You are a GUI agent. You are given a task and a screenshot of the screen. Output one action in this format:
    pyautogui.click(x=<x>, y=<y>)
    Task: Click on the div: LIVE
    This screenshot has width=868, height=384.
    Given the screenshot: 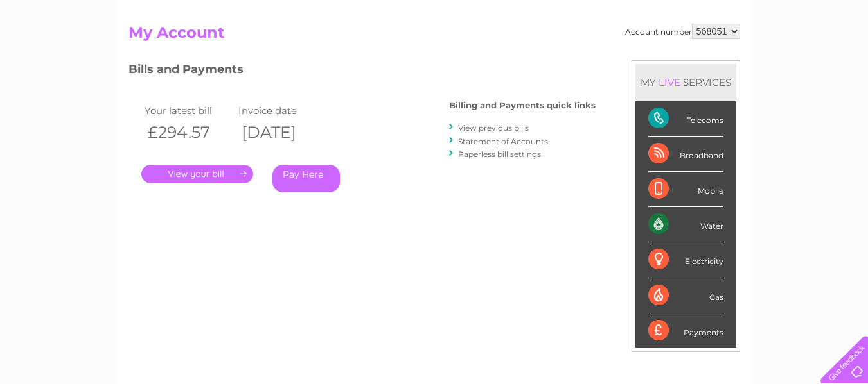 What is the action you would take?
    pyautogui.click(x=669, y=82)
    